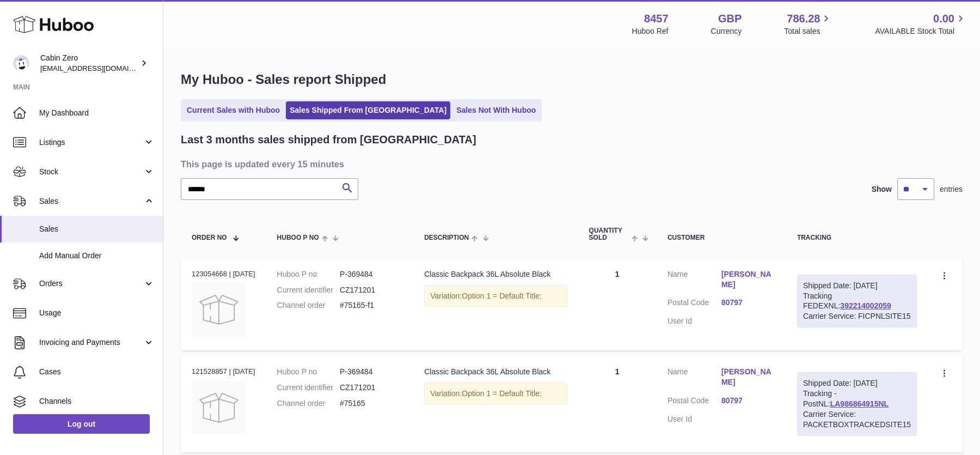 Image resolution: width=980 pixels, height=455 pixels. I want to click on div: Huboo Ref, so click(650, 31).